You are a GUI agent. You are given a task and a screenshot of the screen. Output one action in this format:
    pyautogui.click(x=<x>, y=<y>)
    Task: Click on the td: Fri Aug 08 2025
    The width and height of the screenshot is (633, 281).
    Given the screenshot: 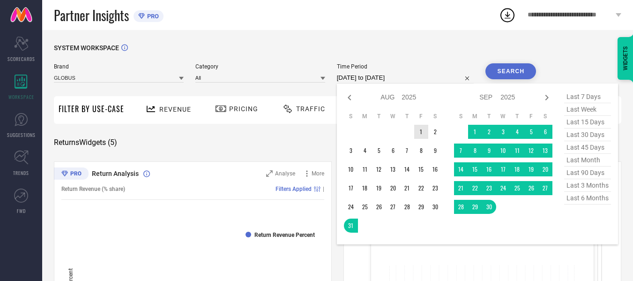 What is the action you would take?
    pyautogui.click(x=421, y=150)
    